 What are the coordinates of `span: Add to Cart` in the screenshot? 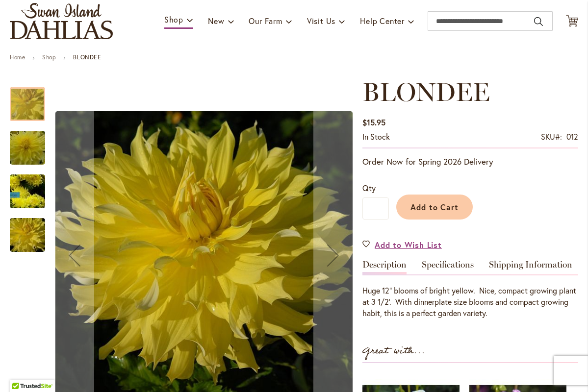 It's located at (434, 207).